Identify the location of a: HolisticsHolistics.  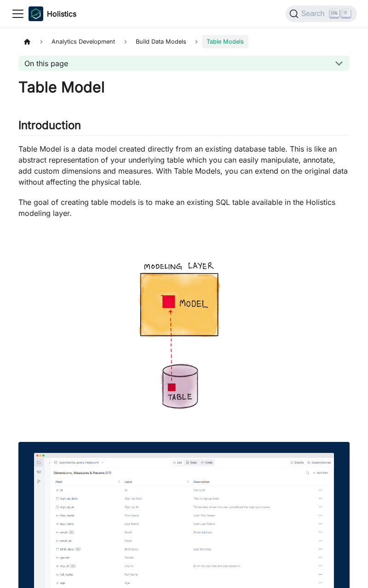
(53, 14).